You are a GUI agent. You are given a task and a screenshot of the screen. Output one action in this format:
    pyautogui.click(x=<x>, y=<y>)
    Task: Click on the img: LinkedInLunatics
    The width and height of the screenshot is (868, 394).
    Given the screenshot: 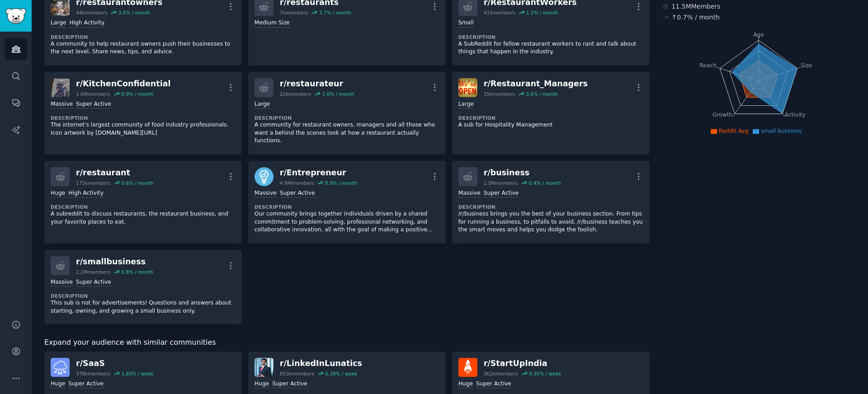 What is the action you would take?
    pyautogui.click(x=265, y=368)
    